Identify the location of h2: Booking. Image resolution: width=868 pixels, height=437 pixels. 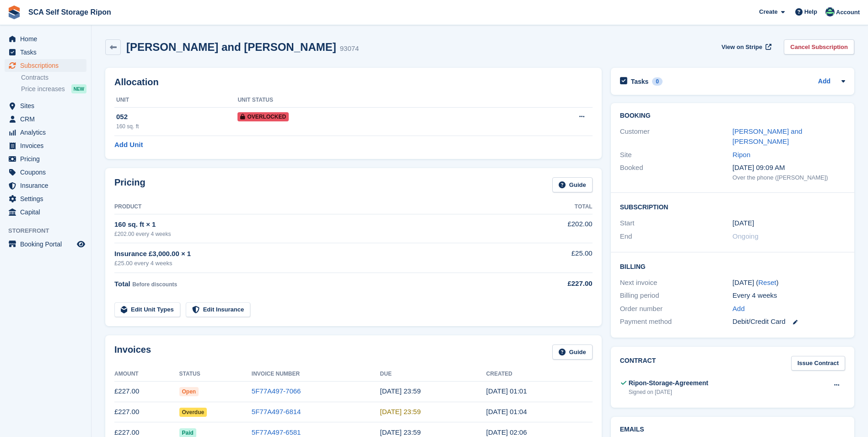
(733, 116).